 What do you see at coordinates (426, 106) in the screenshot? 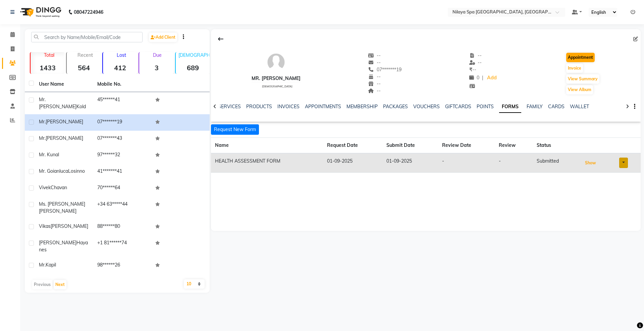
I see `a: VOUCHERS` at bounding box center [426, 106].